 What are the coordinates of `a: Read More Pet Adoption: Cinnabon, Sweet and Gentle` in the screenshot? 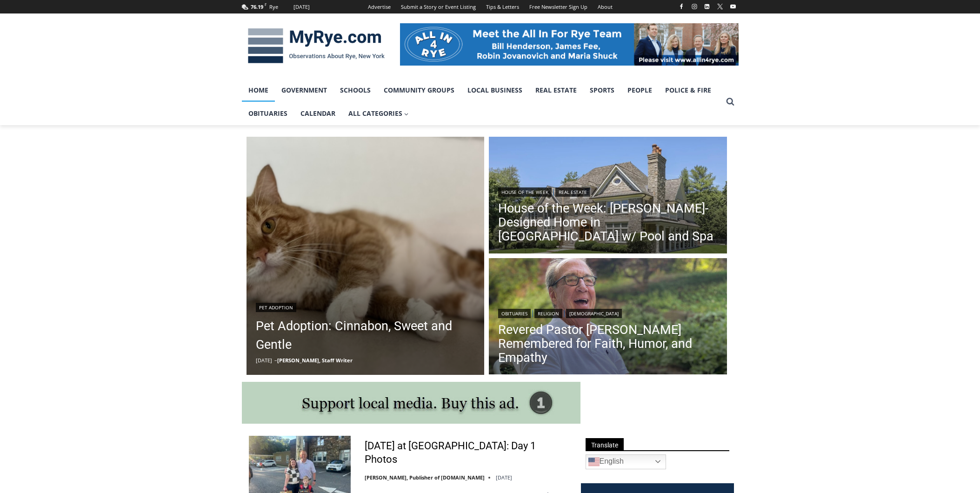 It's located at (366, 256).